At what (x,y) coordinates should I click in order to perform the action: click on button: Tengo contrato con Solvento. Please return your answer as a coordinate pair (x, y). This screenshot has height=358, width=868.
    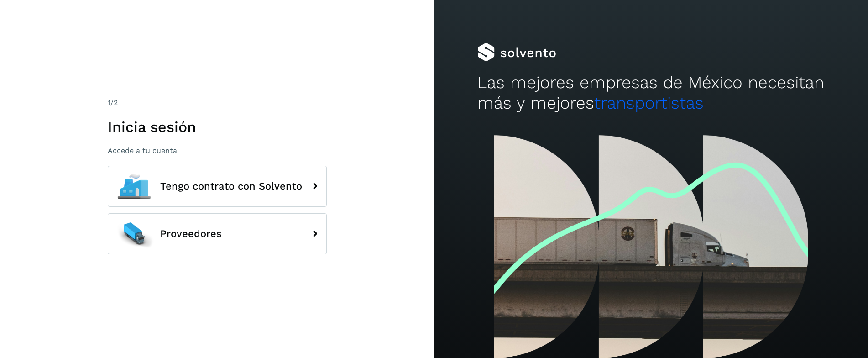
    Looking at the image, I should click on (217, 186).